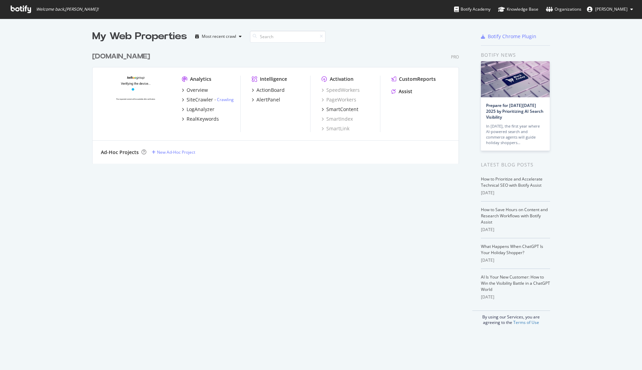 This screenshot has height=370, width=642. I want to click on span: Nicolas Leroy, so click(611, 9).